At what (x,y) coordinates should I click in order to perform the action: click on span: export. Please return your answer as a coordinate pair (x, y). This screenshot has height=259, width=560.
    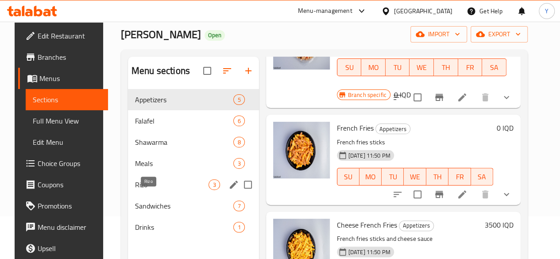
    Looking at the image, I should click on (499, 34).